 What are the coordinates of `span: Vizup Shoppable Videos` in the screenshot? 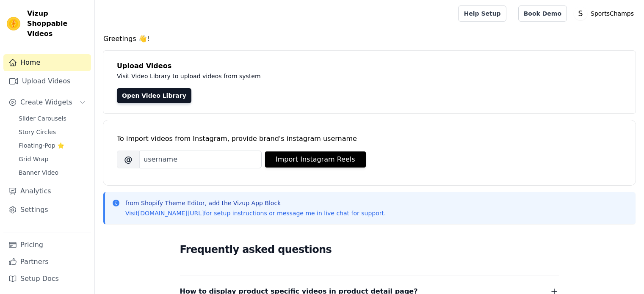 It's located at (57, 24).